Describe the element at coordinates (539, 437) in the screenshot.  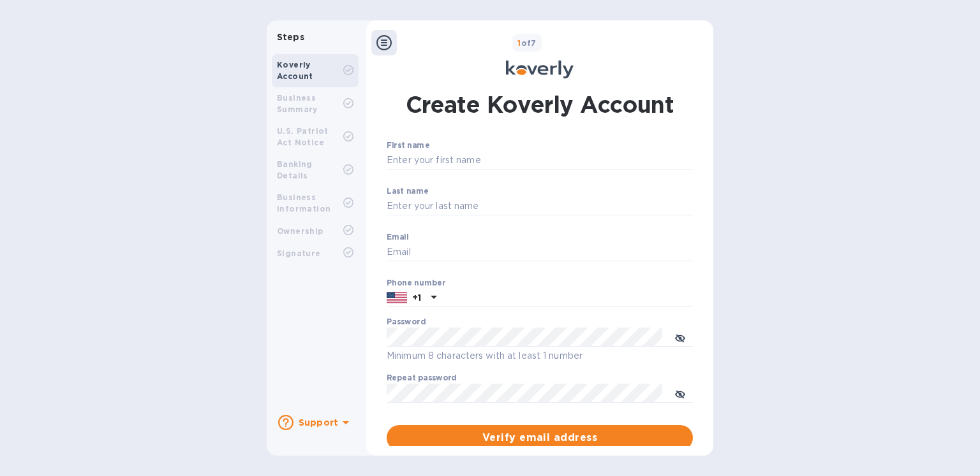
I see `button: Verify email address` at that location.